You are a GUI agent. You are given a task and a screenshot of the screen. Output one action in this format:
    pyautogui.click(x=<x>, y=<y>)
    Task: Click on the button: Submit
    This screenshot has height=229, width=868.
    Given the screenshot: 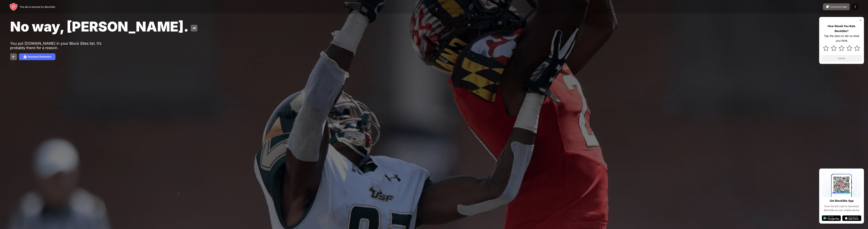 What is the action you would take?
    pyautogui.click(x=842, y=59)
    